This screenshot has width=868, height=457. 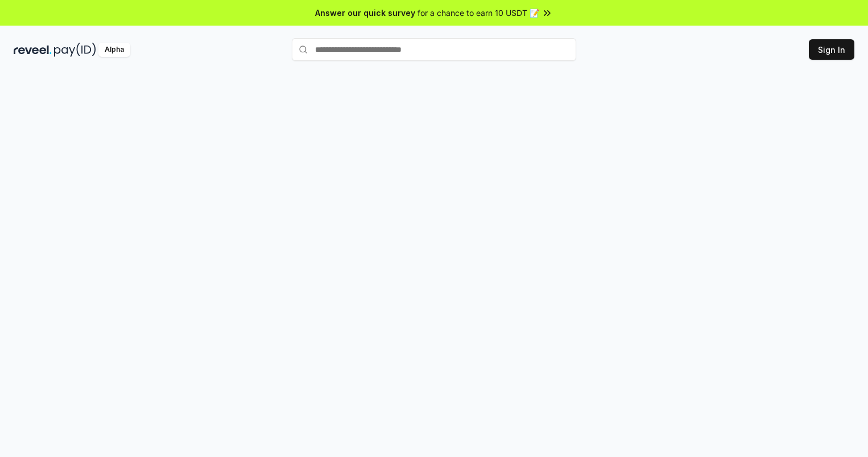 I want to click on img: pay_id, so click(x=75, y=50).